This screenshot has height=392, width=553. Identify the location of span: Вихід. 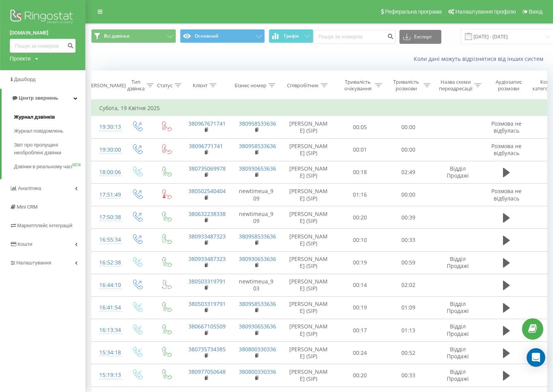
(536, 11).